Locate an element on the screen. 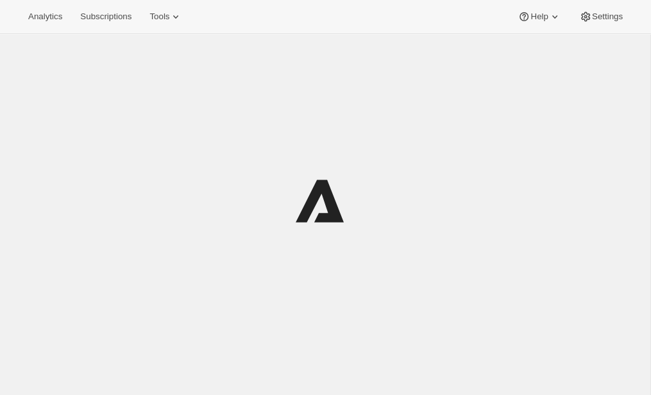 The image size is (651, 395). button: Settings is located at coordinates (601, 17).